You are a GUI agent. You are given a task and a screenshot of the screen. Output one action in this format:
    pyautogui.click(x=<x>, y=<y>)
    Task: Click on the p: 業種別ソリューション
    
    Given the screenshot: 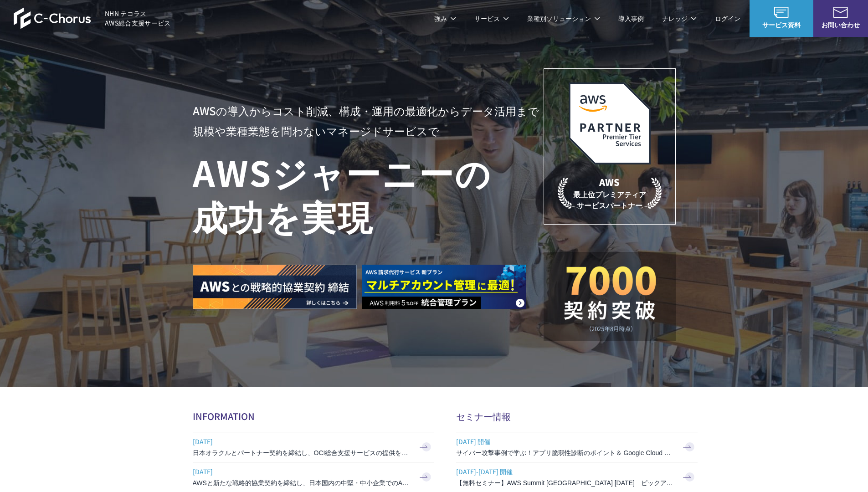 What is the action you would take?
    pyautogui.click(x=563, y=18)
    